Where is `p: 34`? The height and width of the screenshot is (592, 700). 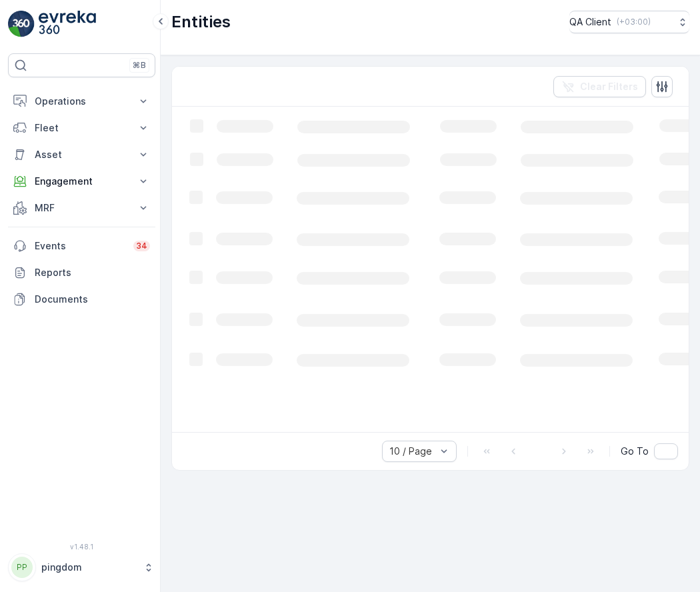 p: 34 is located at coordinates (141, 246).